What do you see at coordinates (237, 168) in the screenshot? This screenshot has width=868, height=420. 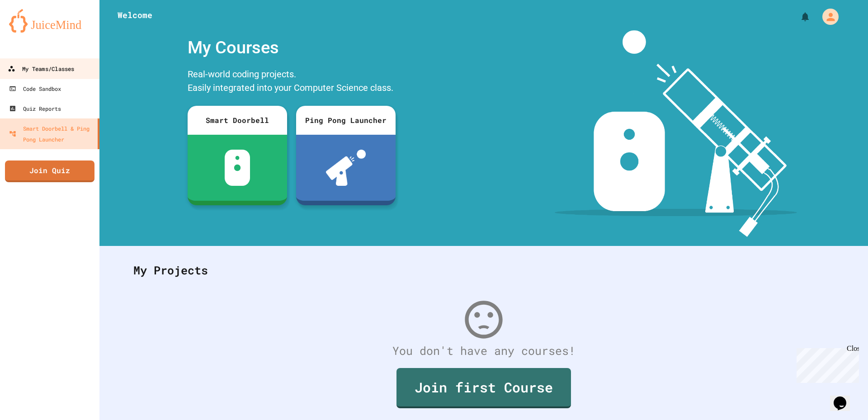 I see `img: sdb-white.svg` at bounding box center [237, 168].